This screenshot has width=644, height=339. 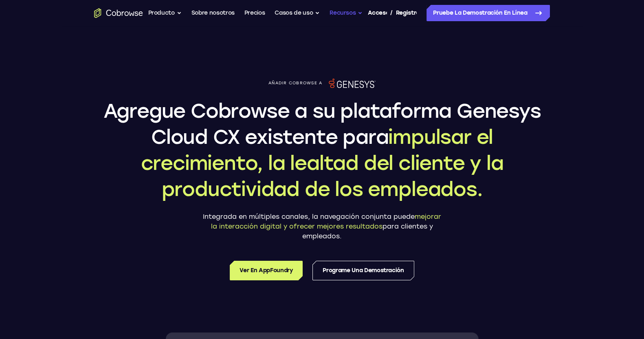 I want to click on font: Sobre nosotros, so click(x=213, y=13).